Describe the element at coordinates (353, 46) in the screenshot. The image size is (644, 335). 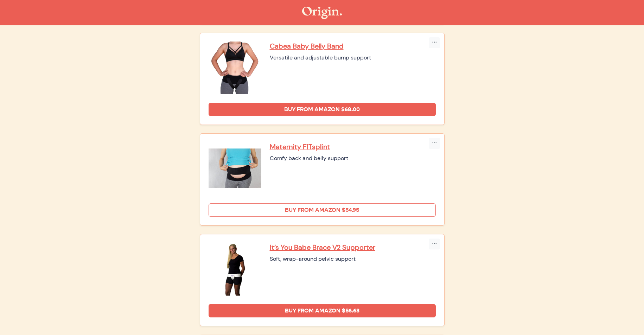
I see `p: Cabea Baby Belly Band` at that location.